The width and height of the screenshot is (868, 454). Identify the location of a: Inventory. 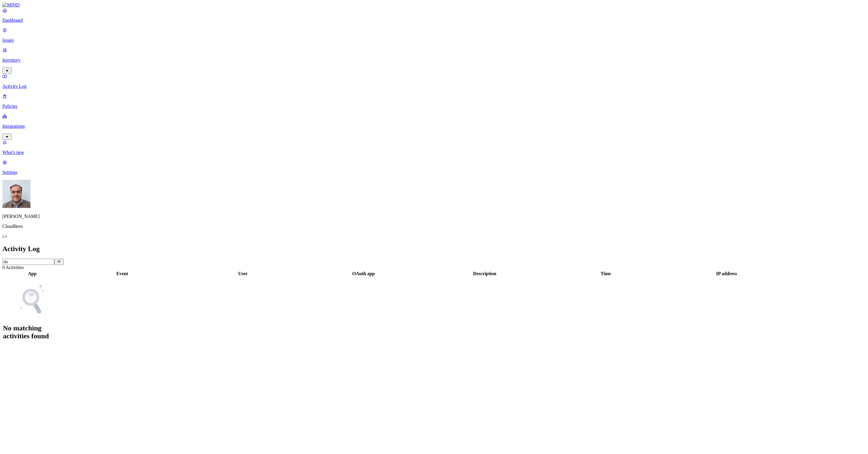
(434, 60).